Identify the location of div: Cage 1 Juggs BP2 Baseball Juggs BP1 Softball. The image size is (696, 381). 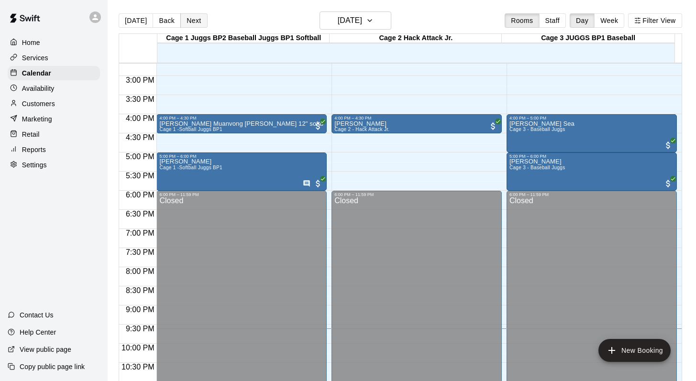
(243, 38).